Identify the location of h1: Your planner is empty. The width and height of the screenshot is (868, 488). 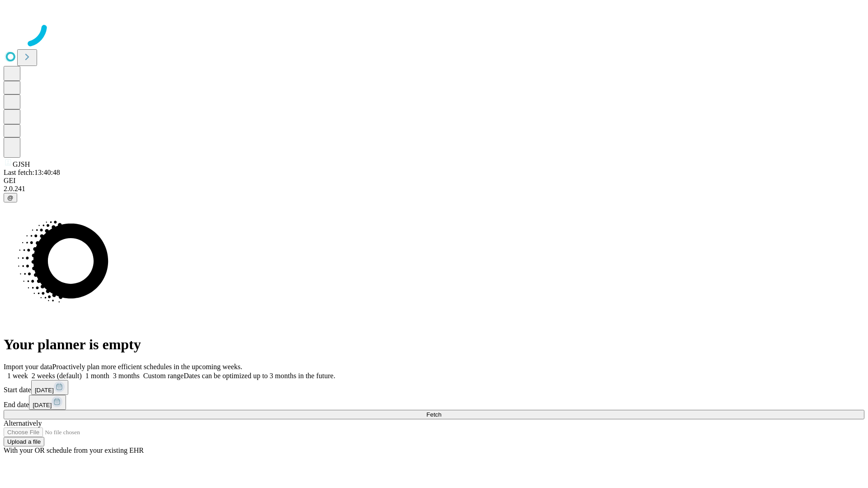
(434, 344).